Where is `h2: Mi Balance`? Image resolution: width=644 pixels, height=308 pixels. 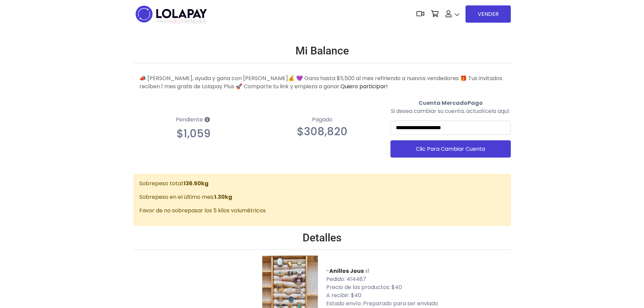 h2: Mi Balance is located at coordinates (322, 51).